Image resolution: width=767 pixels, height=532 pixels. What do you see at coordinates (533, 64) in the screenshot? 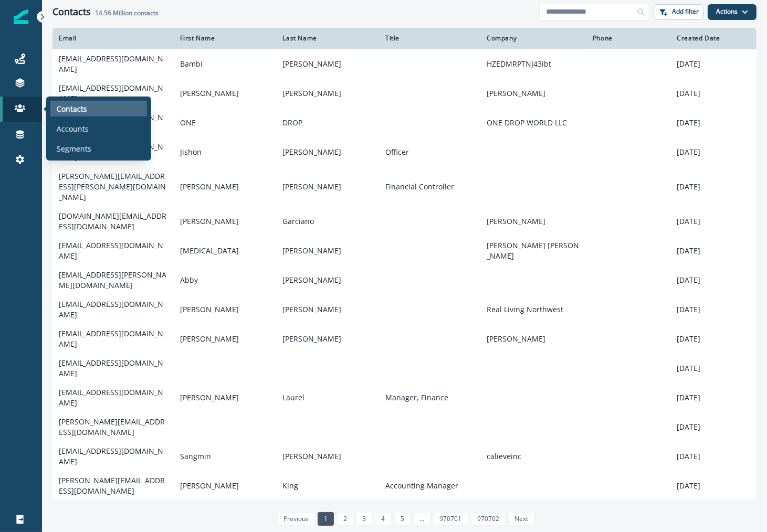
I see `td: HZEDMRPTNJ43ibt` at bounding box center [533, 64].